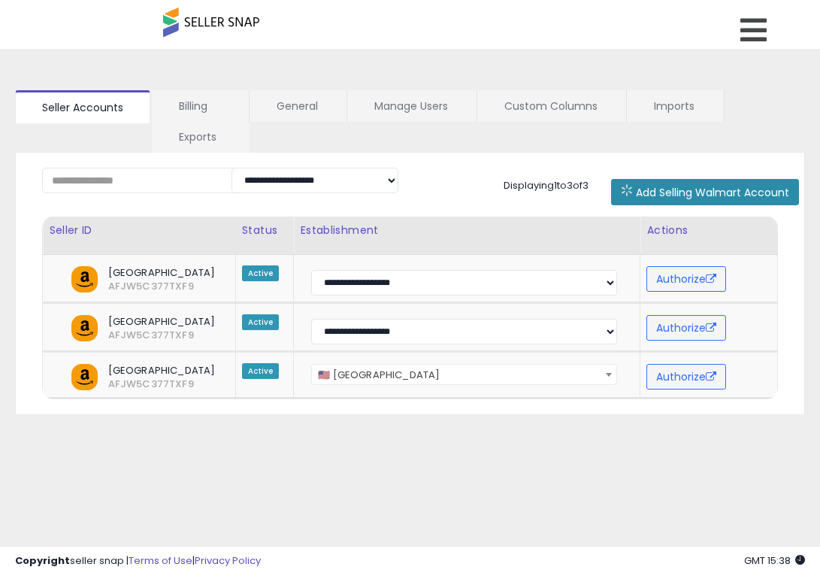 The height and width of the screenshot is (576, 820). I want to click on a: Custom Columns, so click(551, 106).